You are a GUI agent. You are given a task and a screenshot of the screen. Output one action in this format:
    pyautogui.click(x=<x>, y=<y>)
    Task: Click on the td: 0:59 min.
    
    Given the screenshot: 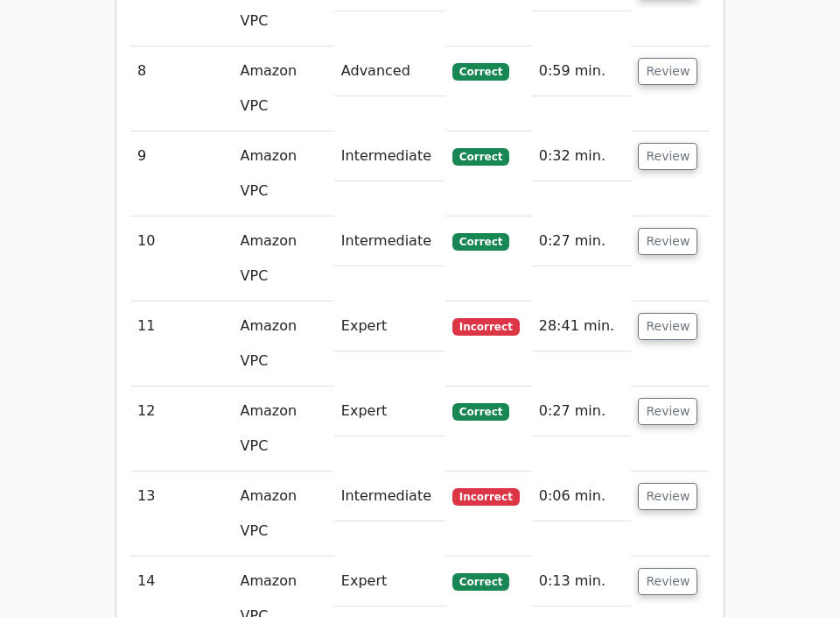 What is the action you would take?
    pyautogui.click(x=582, y=71)
    